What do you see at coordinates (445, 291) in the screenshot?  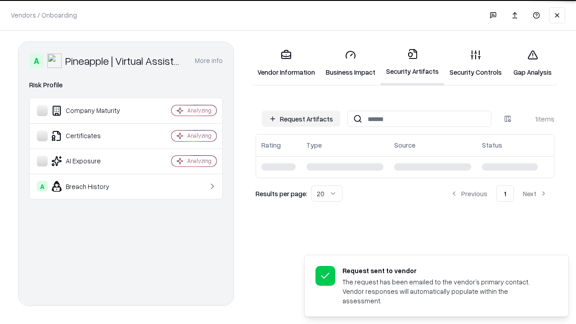 I see `div: The request has been emailed to the vendor’s primary contact. Vendor responses will automatically...` at bounding box center [445, 291].